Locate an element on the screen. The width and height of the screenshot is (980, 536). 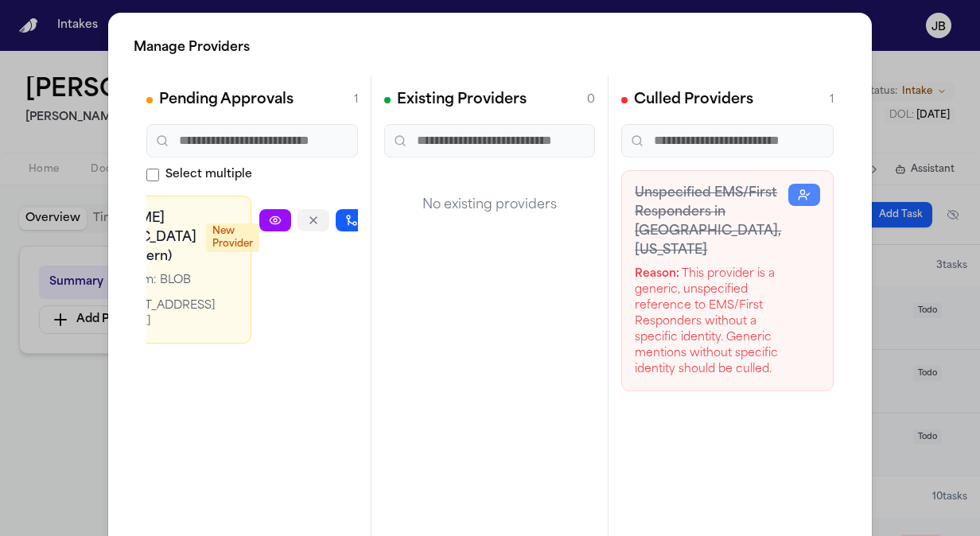
h2: Pending Approvals is located at coordinates (226, 100).